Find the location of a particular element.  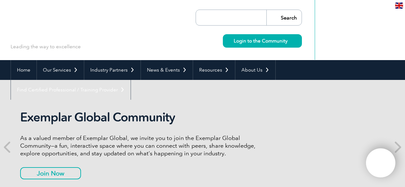

a: Home is located at coordinates (24, 70).